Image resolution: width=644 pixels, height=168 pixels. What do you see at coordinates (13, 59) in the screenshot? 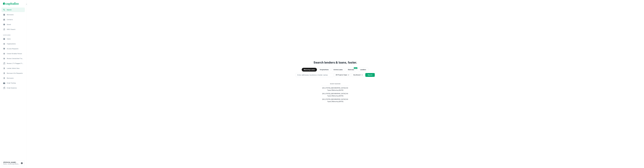
I see `a: Review Unmatched Transactions` at bounding box center [13, 59].